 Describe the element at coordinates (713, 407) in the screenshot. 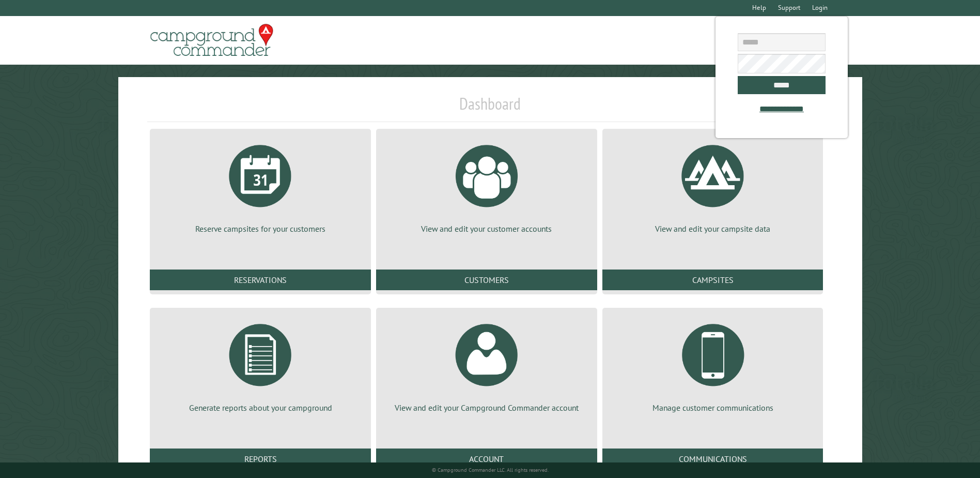

I see `p: Manage customer communications` at that location.